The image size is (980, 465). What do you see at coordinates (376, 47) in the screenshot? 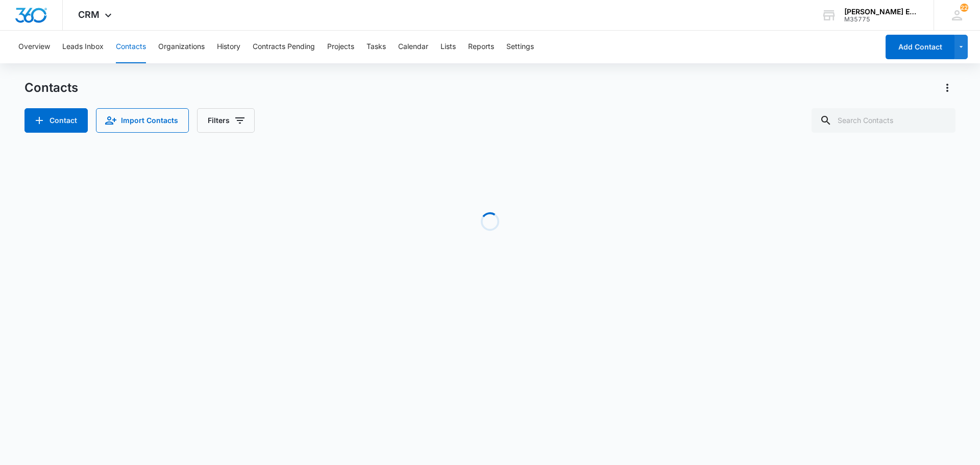
I see `button: Tasks` at bounding box center [376, 47].